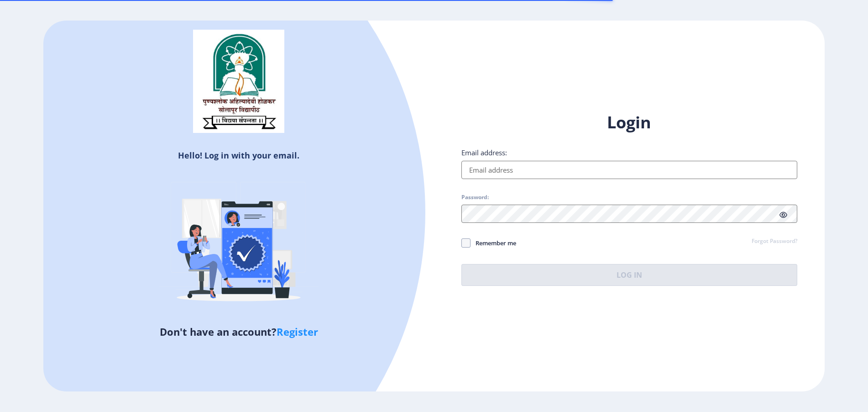 Image resolution: width=868 pixels, height=412 pixels. Describe the element at coordinates (629, 170) in the screenshot. I see `input: Email address` at that location.